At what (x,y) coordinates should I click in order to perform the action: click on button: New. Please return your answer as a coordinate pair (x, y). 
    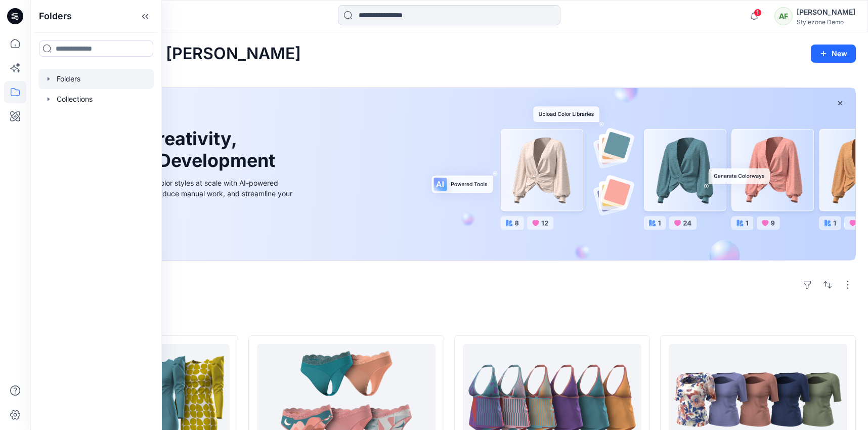
    Looking at the image, I should click on (833, 54).